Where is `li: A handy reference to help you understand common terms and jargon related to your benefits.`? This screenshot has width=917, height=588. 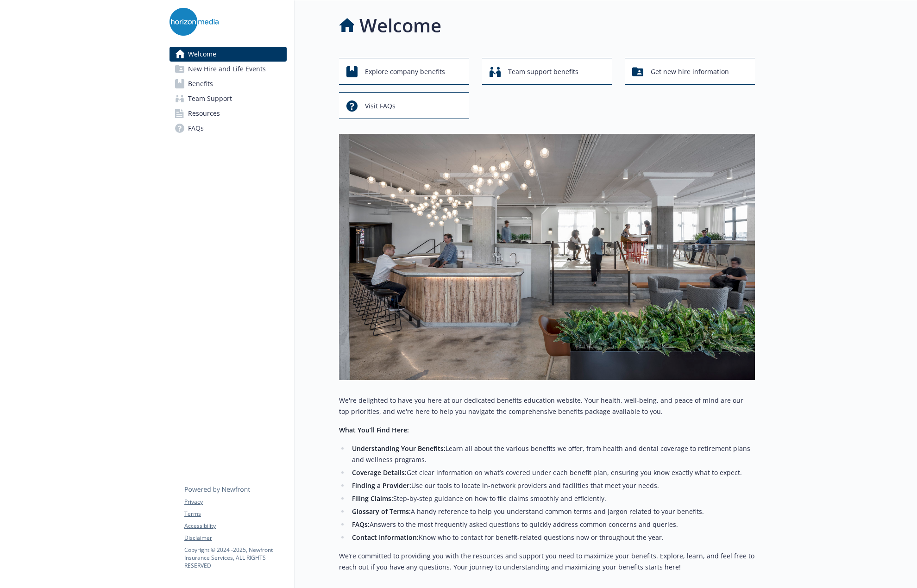 li: A handy reference to help you understand common terms and jargon related to your benefits. is located at coordinates (552, 512).